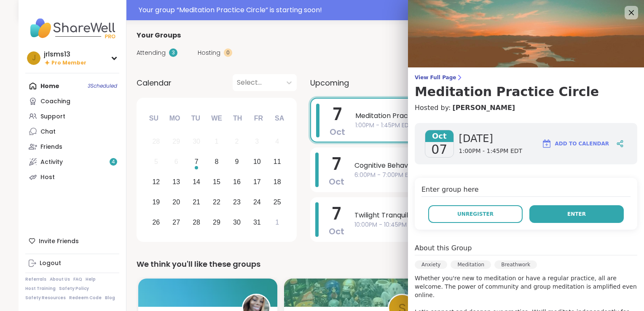 Image resolution: width=644 pixels, height=311 pixels. Describe the element at coordinates (74, 288) in the screenshot. I see `a: Safety Policy` at that location.